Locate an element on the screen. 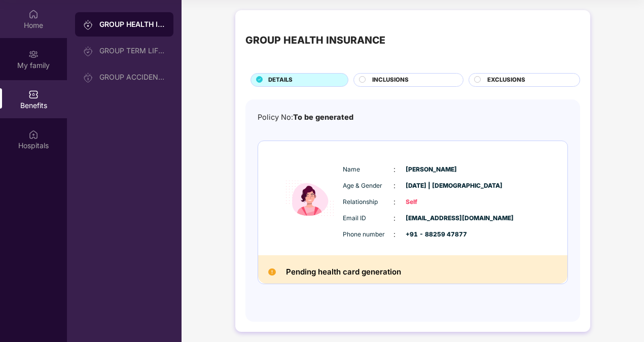 This screenshot has width=644, height=342. span: +91 - 88259 47877 is located at coordinates (431, 234).